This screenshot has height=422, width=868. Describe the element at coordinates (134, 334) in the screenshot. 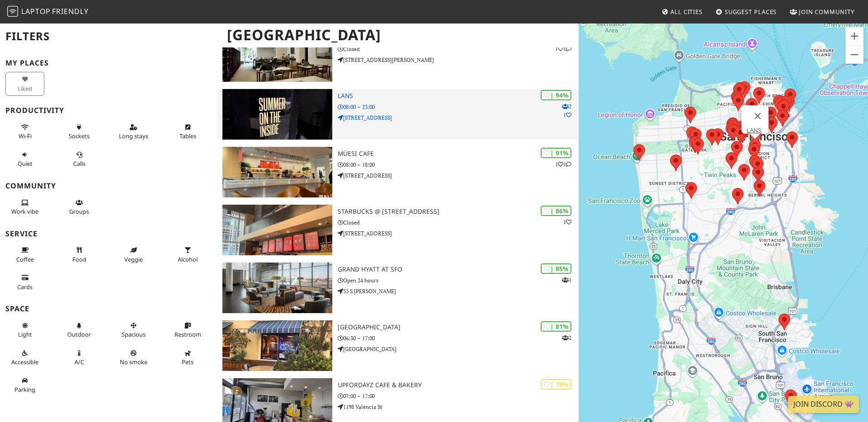

I see `span: Spacious` at that location.